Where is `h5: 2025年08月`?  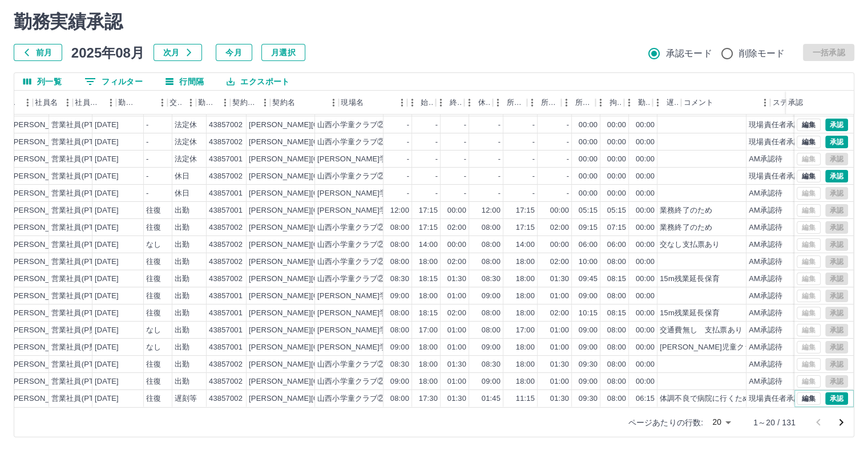
h5: 2025年08月 is located at coordinates (108, 53).